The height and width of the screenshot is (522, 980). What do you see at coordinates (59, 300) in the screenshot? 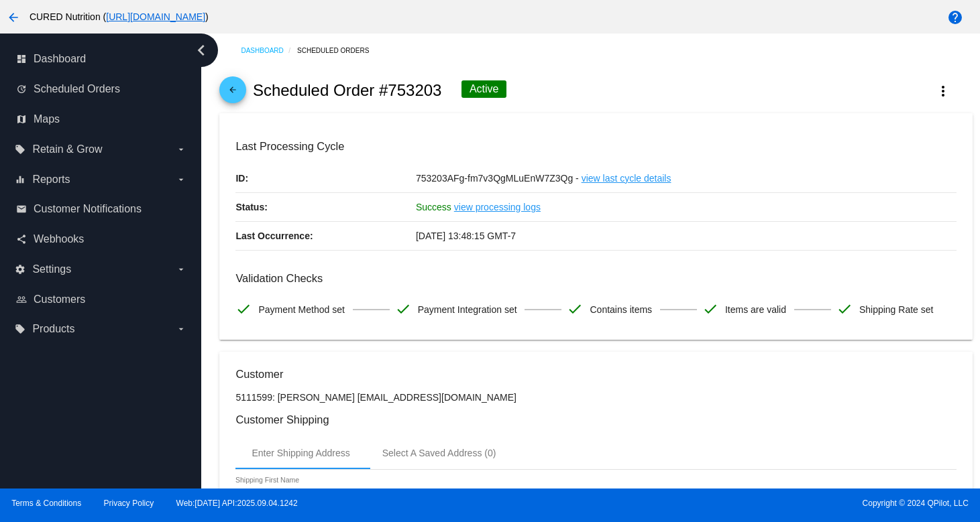
I see `span: Customers` at bounding box center [59, 300].